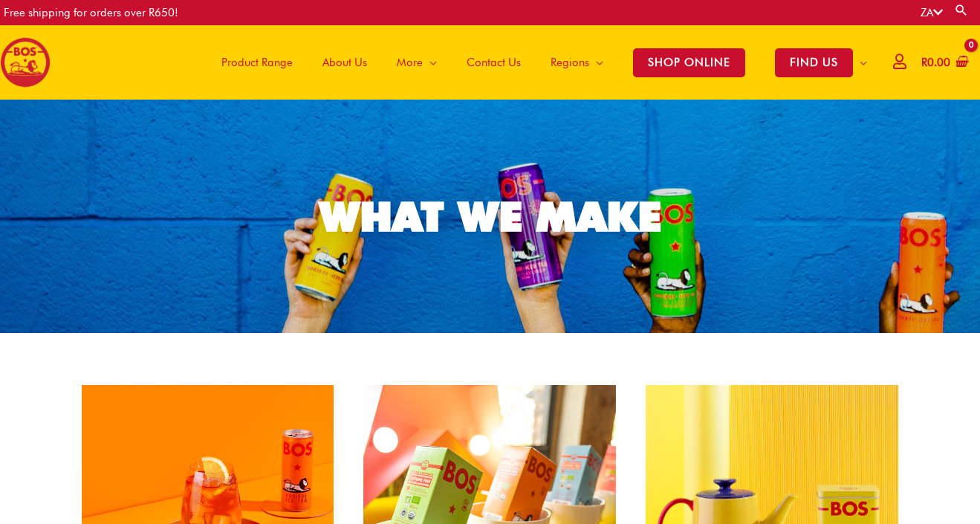  I want to click on span: Contact Us, so click(494, 62).